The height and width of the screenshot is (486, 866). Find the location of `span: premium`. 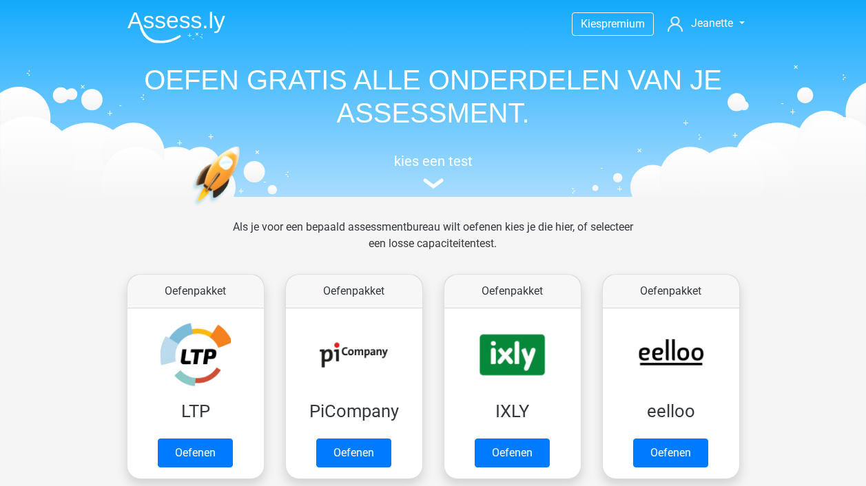

span: premium is located at coordinates (623, 23).